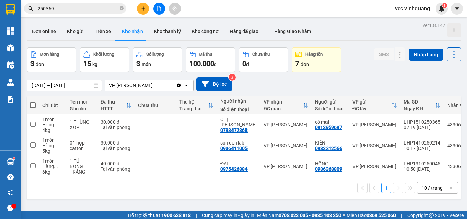  What do you see at coordinates (283, 102) in the screenshot?
I see `div: VP nhận` at bounding box center [283, 102].